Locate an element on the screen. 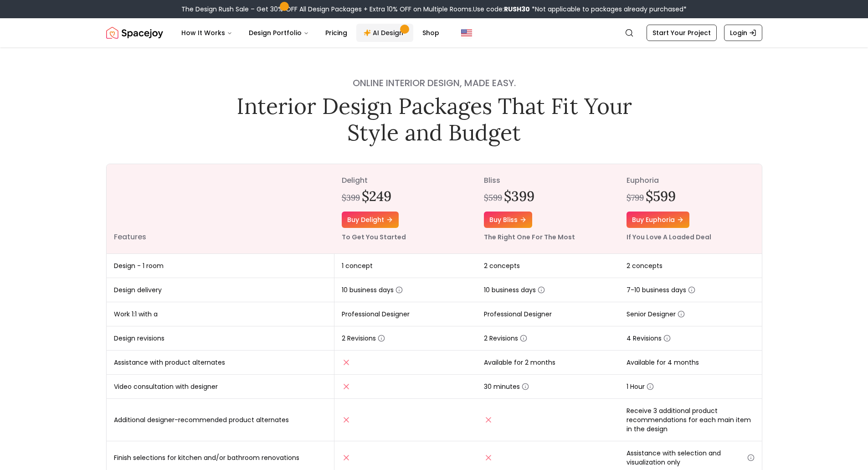 The image size is (868, 470). span: 4 Revisions is located at coordinates (648, 338).